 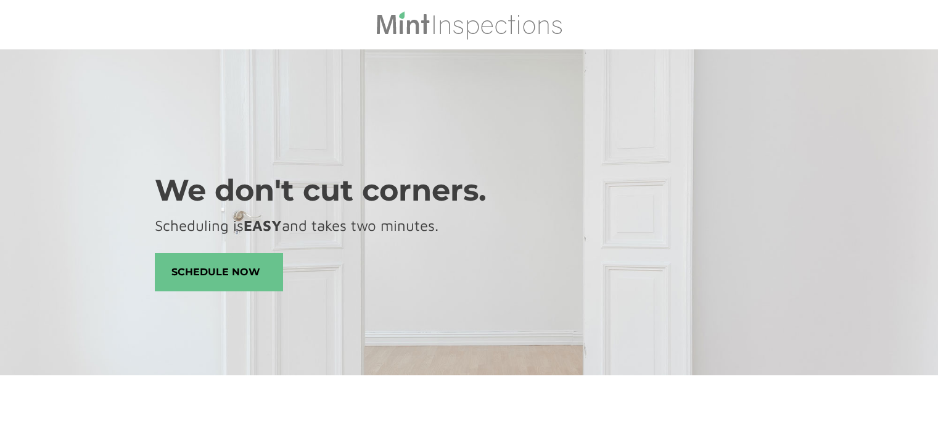 What do you see at coordinates (469, 25) in the screenshot?
I see `img: Mint Inspections` at bounding box center [469, 25].